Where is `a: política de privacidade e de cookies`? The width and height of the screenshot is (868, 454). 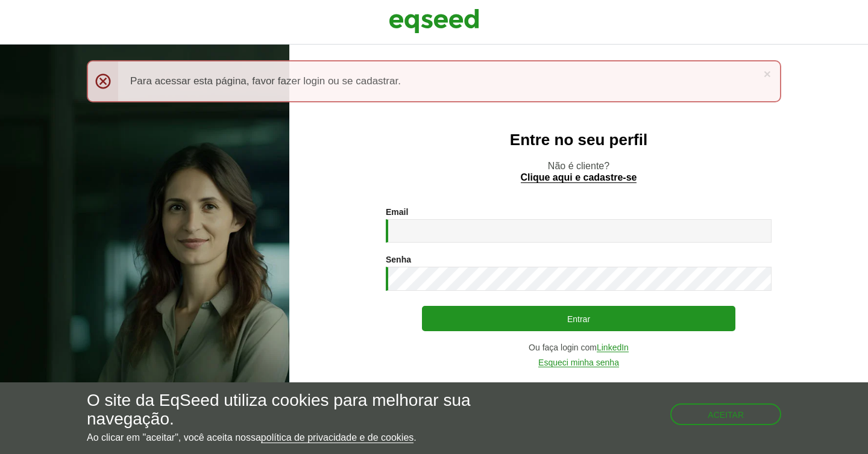 a: política de privacidade e de cookies is located at coordinates (338, 438).